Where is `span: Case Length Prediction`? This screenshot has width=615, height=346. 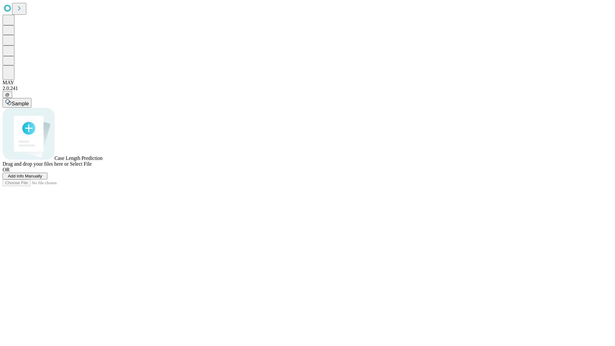
span: Case Length Prediction is located at coordinates (78, 158).